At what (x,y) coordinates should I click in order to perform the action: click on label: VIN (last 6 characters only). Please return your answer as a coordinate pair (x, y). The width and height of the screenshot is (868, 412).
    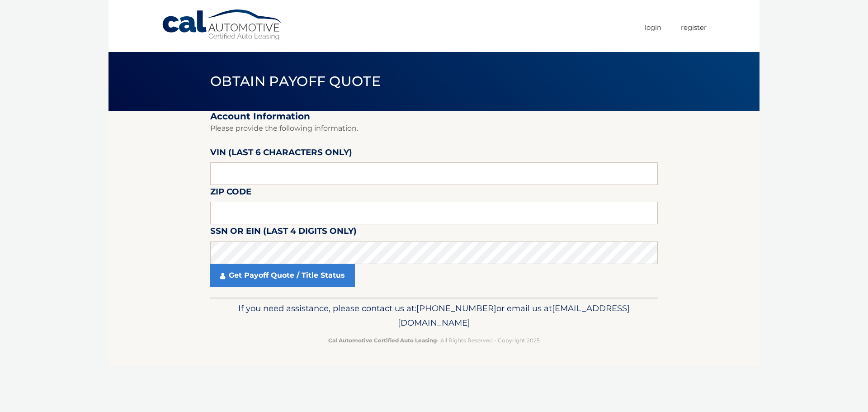
    Looking at the image, I should click on (281, 154).